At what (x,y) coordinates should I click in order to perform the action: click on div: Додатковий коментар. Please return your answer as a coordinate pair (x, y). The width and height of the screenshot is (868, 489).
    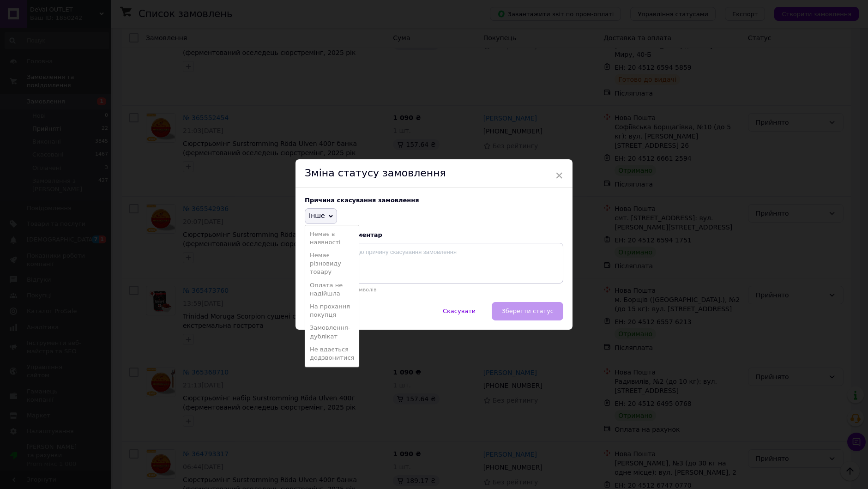
    Looking at the image, I should click on (434, 235).